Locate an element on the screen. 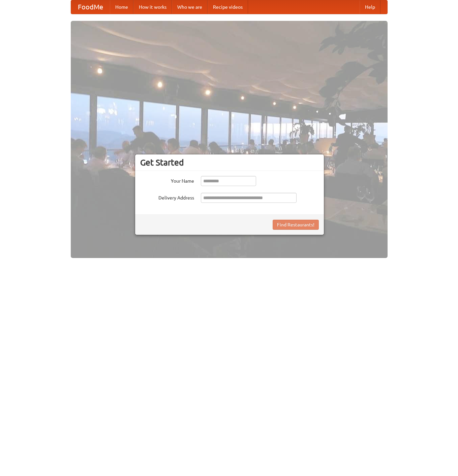 Image resolution: width=458 pixels, height=476 pixels. label: Delivery Address is located at coordinates (167, 197).